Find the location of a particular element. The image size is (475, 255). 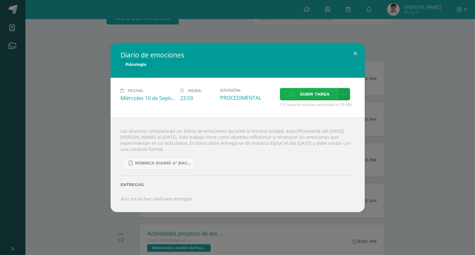

label: Entregas is located at coordinates (238, 185).